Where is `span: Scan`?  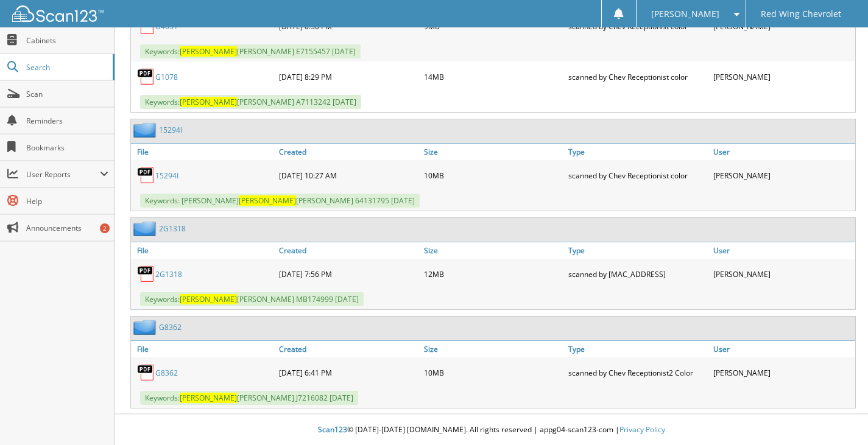
span: Scan is located at coordinates (67, 94).